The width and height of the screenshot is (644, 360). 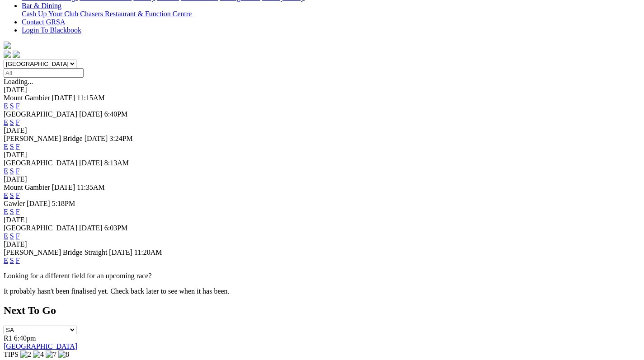 What do you see at coordinates (49, 14) in the screenshot?
I see `a: Cash Up Your Club` at bounding box center [49, 14].